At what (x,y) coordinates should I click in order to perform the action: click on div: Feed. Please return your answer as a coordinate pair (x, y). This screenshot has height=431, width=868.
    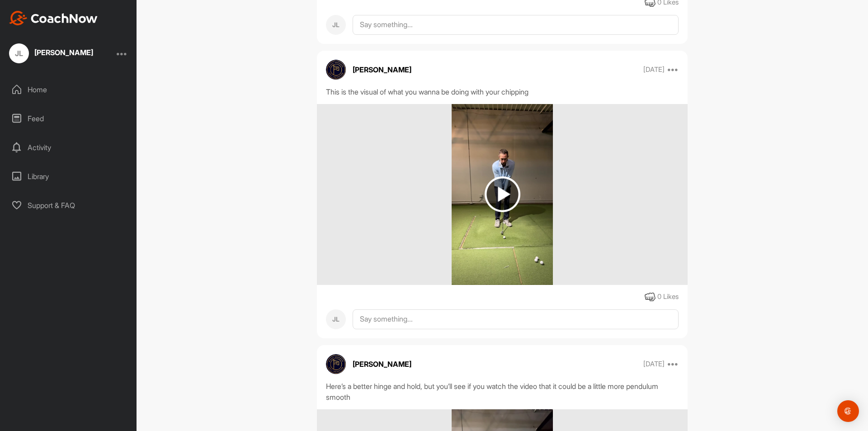
    Looking at the image, I should click on (69, 118).